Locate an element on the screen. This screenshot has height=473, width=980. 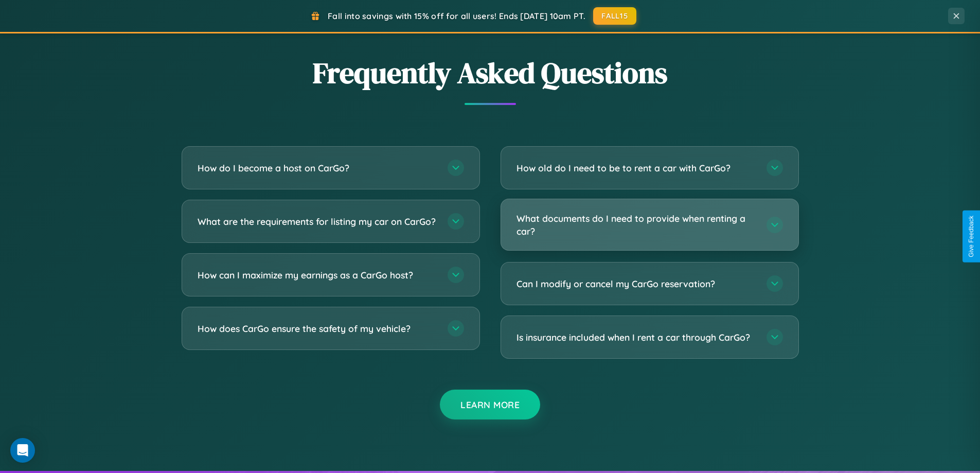
h3: Is insurance included when I rent a car through CarGo? is located at coordinates (636, 337).